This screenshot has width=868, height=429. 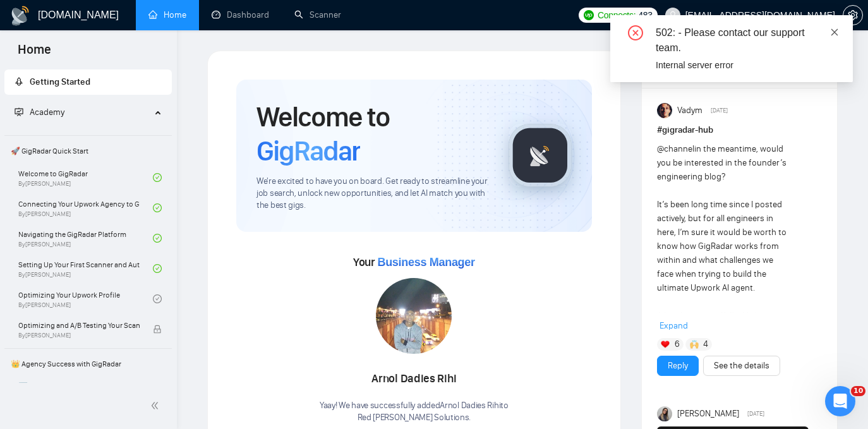 What do you see at coordinates (540, 155) in the screenshot?
I see `img: gigradar-logo.png` at bounding box center [540, 155].